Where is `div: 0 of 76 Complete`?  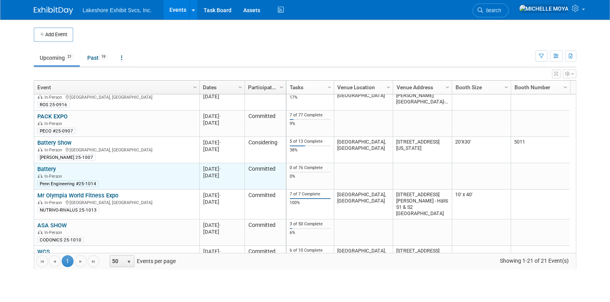 div: 0 of 76 Complete is located at coordinates (310, 168).